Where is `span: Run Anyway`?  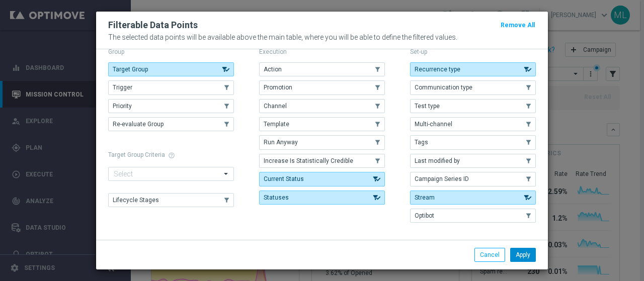 span: Run Anyway is located at coordinates (281, 142).